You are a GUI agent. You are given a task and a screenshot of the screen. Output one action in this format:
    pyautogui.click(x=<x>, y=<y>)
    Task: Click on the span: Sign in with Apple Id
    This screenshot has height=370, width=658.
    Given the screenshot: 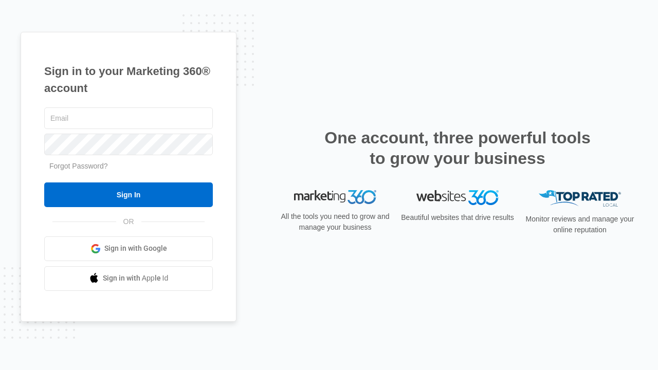 What is the action you would take?
    pyautogui.click(x=136, y=278)
    